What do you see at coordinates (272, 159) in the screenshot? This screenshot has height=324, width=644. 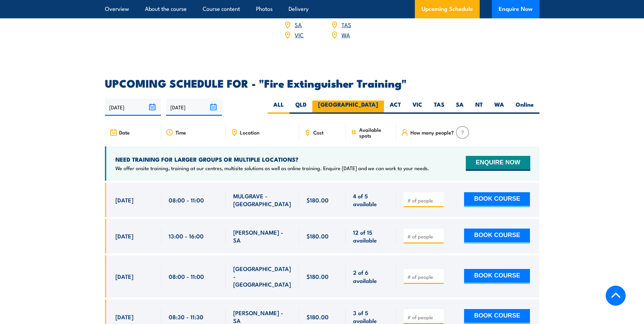 I see `h4: NEED TRAINING FOR LARGER GROUPS OR MULTIPLE LOCATIONS?` at bounding box center [272, 159].